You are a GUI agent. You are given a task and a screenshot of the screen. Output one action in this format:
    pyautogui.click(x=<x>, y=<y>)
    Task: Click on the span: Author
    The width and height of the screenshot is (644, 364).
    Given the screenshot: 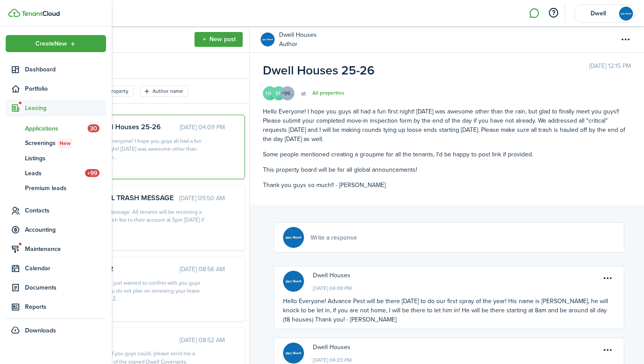 What is the action you would take?
    pyautogui.click(x=298, y=44)
    